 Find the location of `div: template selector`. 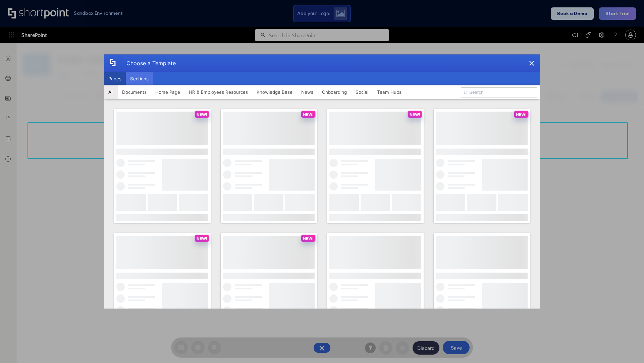

div: template selector is located at coordinates (322, 182).